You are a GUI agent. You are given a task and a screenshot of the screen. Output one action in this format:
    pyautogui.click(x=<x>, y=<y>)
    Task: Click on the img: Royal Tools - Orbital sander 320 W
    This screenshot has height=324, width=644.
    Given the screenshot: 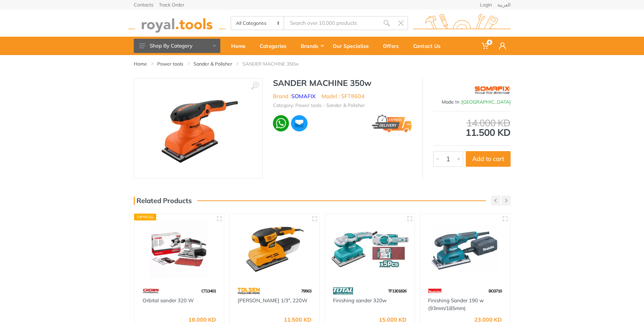 What is the action you would take?
    pyautogui.click(x=179, y=249)
    